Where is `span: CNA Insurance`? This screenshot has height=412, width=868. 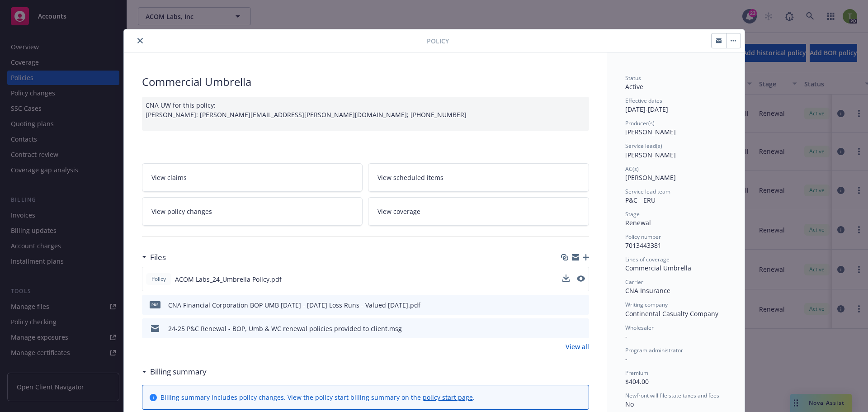 span: CNA Insurance is located at coordinates (648, 291).